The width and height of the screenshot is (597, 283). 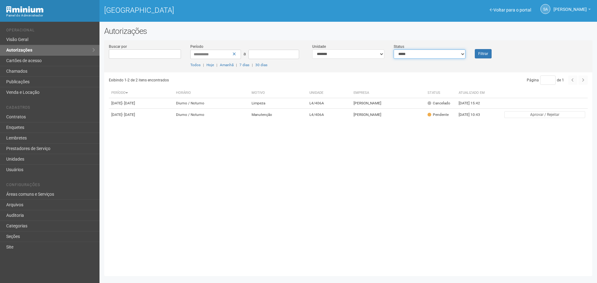 I want to click on h2: Autorizações, so click(x=348, y=31).